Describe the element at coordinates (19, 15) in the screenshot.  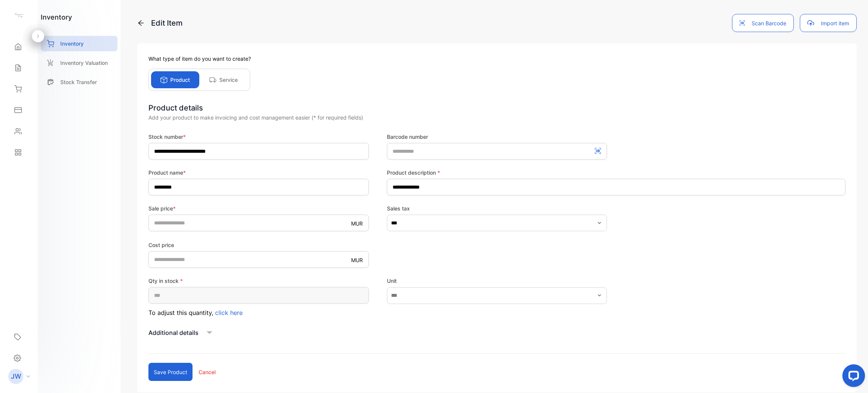
I see `img: logo` at that location.